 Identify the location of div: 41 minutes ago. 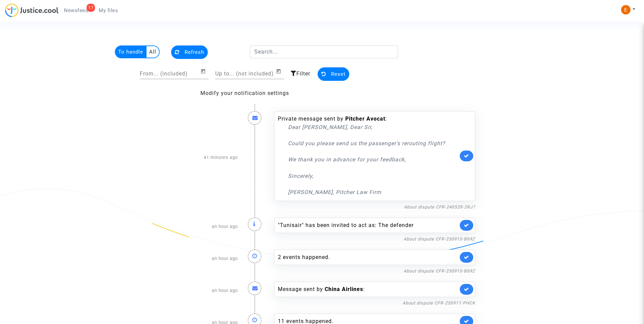
(203, 158).